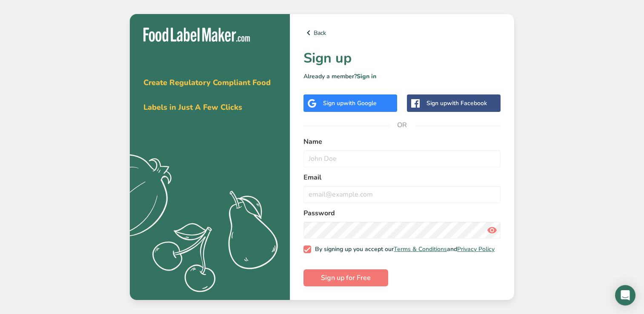  I want to click on h1: Sign up, so click(402, 58).